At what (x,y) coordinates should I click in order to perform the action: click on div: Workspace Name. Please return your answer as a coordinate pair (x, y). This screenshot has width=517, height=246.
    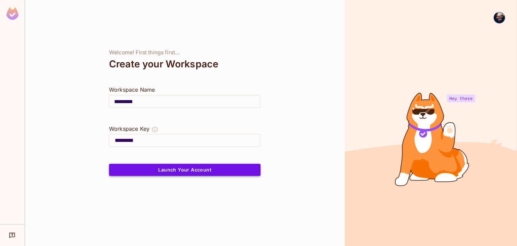
    Looking at the image, I should click on (185, 90).